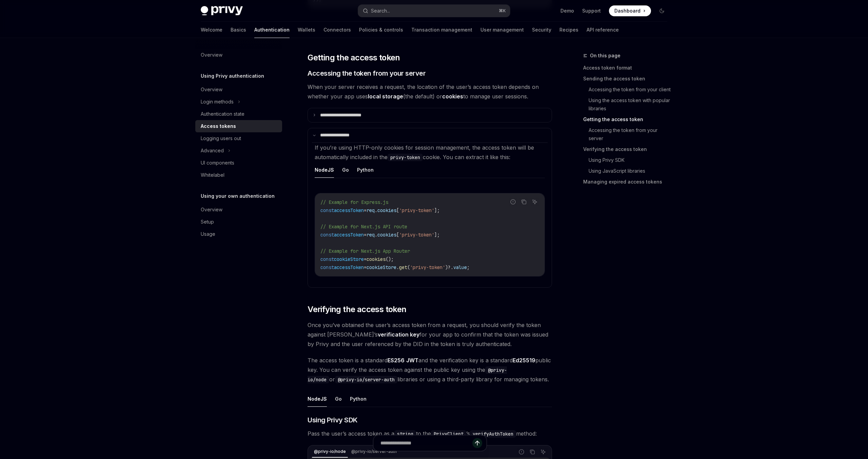 Image resolution: width=868 pixels, height=459 pixels. I want to click on a: Dashboard, so click(630, 11).